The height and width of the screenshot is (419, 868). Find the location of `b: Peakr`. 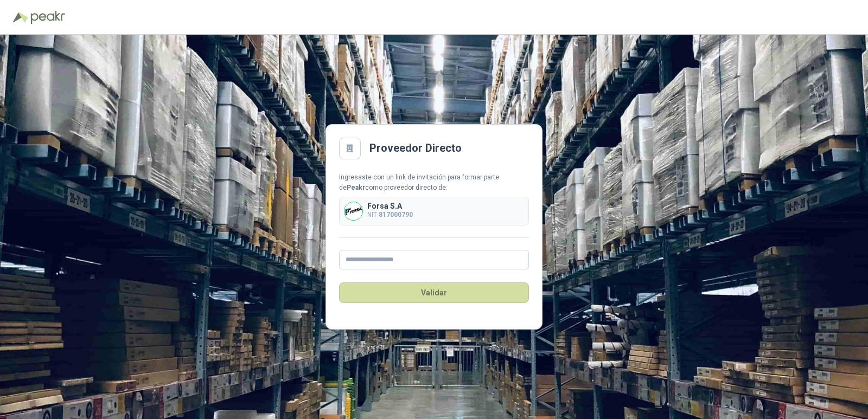

b: Peakr is located at coordinates (356, 188).